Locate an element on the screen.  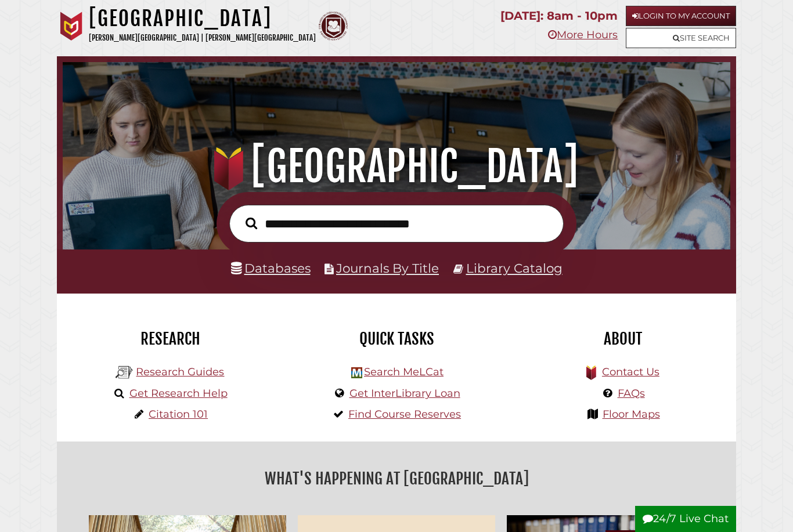
a: Research Guides is located at coordinates (180, 372).